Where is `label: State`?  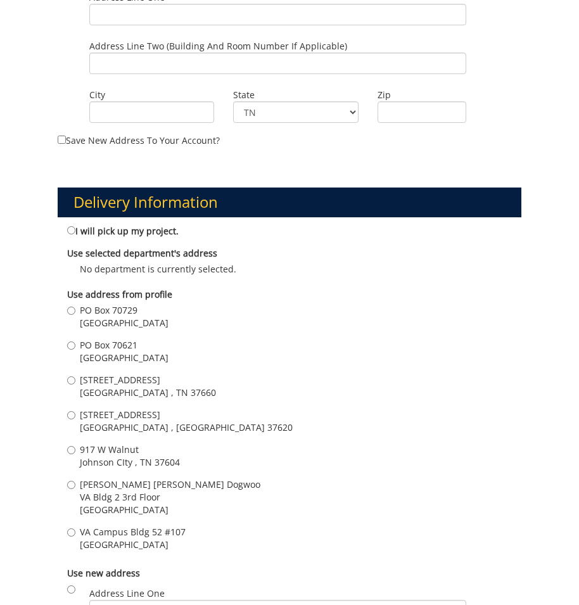 label: State is located at coordinates (295, 95).